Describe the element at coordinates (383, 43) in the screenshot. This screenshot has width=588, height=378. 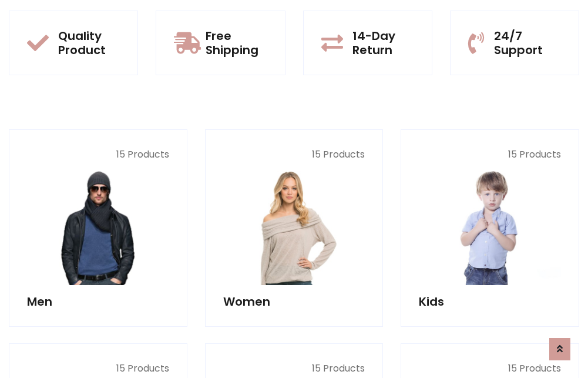
I see `h5: 14-Day Return` at that location.